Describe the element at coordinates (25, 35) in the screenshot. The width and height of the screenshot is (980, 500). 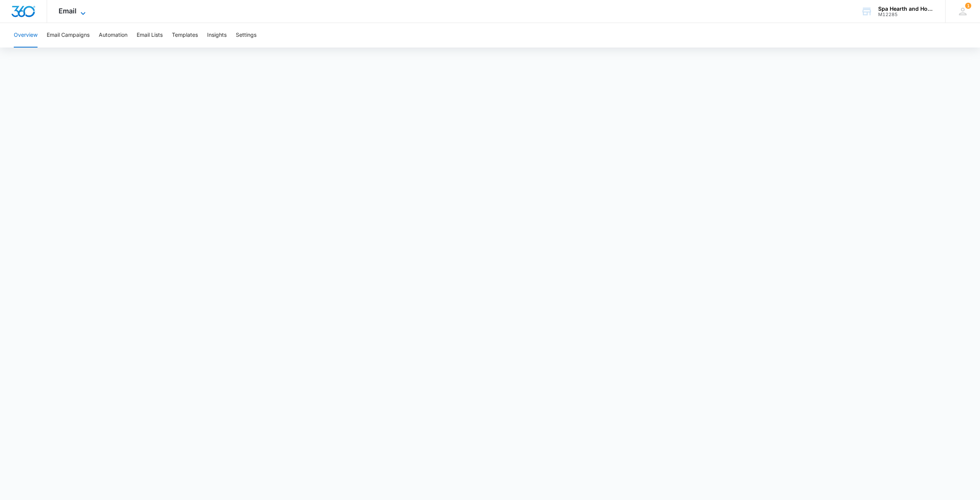
I see `button: Overview` at that location.